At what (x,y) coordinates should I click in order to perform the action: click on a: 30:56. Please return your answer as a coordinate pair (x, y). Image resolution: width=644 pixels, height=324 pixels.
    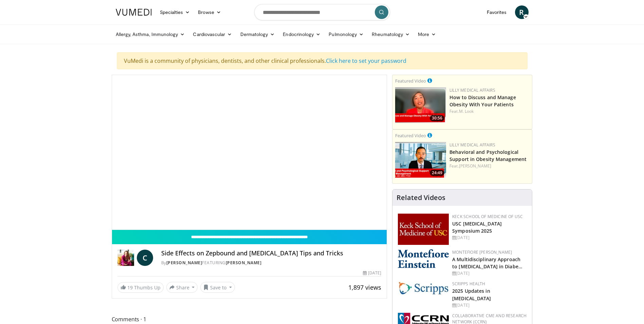
    Looking at the image, I should click on (421, 105).